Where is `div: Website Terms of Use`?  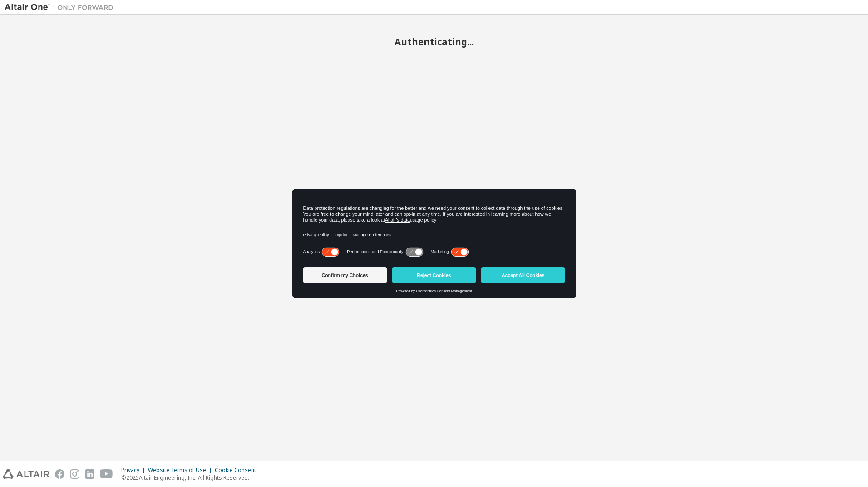
div: Website Terms of Use is located at coordinates (181, 471).